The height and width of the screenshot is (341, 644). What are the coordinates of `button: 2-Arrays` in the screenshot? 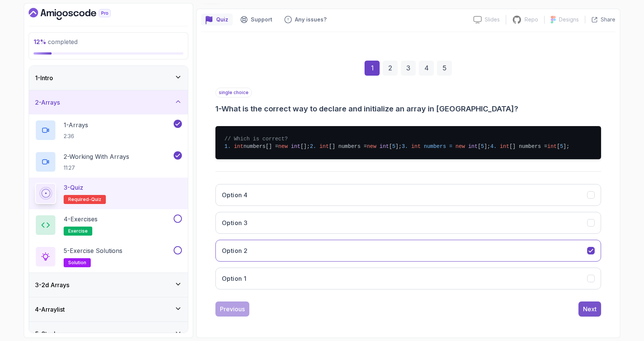 It's located at (109, 102).